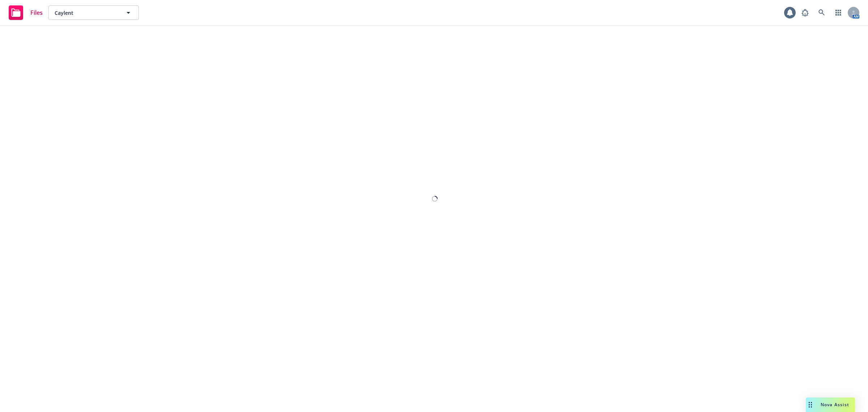 This screenshot has width=868, height=412. I want to click on button: Caylent, so click(93, 13).